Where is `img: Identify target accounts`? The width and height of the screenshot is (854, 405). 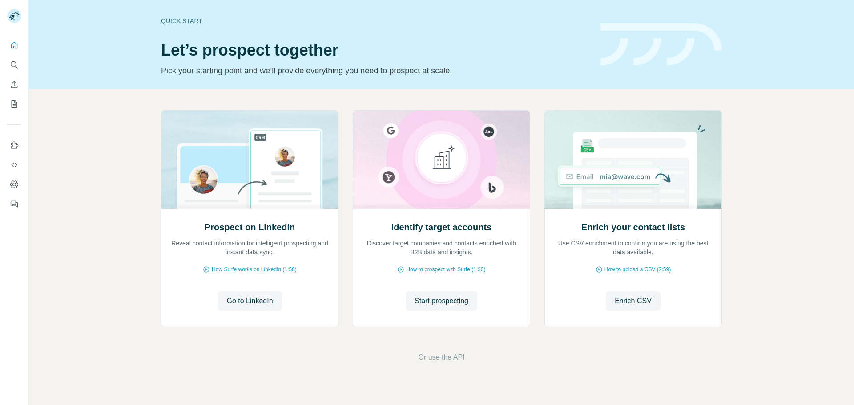 img: Identify target accounts is located at coordinates (441, 160).